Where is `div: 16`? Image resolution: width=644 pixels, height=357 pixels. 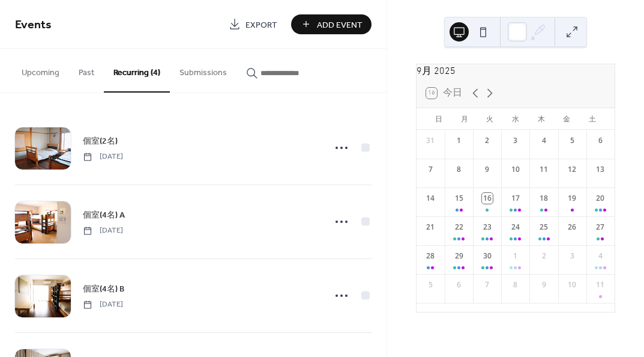 div: 16 is located at coordinates (487, 198).